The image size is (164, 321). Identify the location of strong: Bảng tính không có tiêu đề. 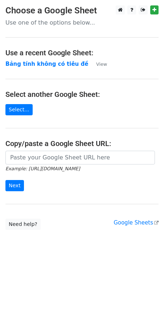
(47, 64).